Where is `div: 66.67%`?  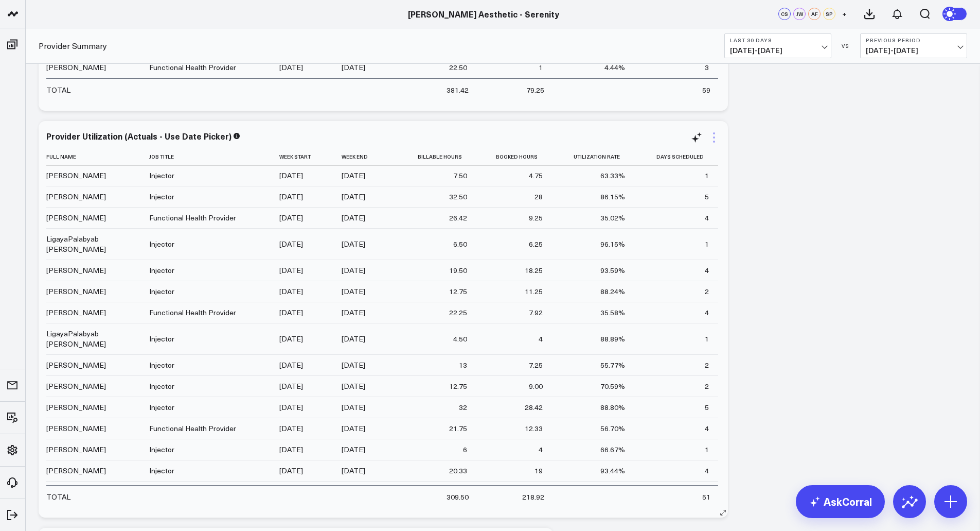
div: 66.67% is located at coordinates (612, 450).